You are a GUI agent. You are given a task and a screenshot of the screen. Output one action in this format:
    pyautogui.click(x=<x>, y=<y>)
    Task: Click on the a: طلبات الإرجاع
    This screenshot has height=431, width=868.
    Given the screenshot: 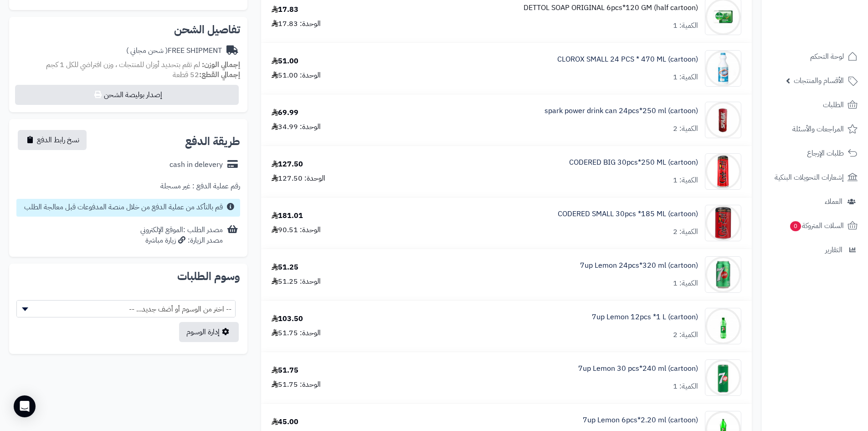 What is the action you would take?
    pyautogui.click(x=815, y=153)
    